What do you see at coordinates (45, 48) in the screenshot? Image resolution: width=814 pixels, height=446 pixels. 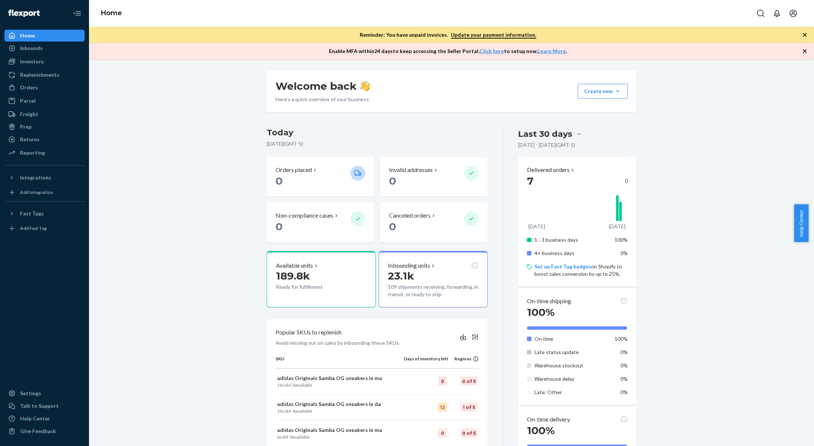 I see `a: Inbounds` at bounding box center [45, 48].